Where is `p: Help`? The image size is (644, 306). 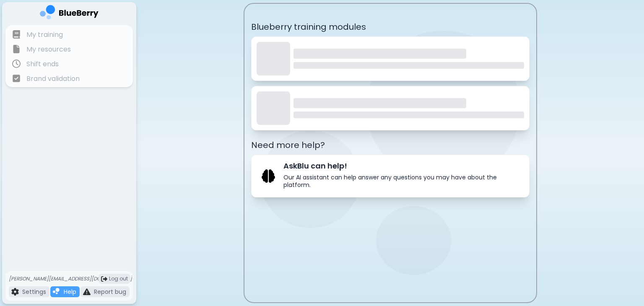
p: Help is located at coordinates (70, 292).